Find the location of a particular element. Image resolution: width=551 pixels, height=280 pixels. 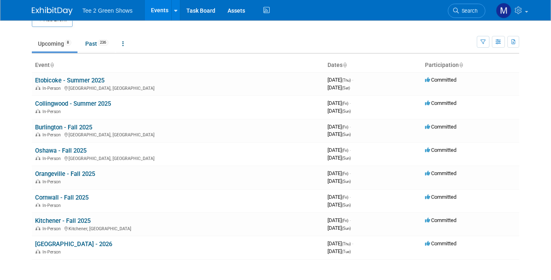

a: Upcoming8 is located at coordinates (55, 44).